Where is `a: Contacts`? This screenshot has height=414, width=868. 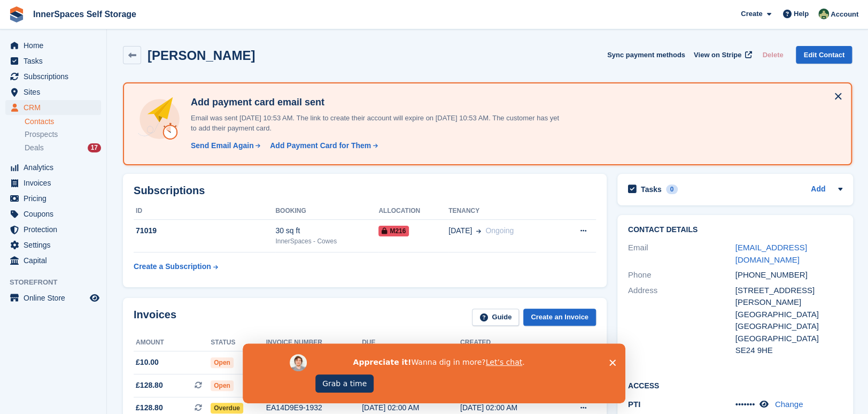
a: Contacts is located at coordinates (63, 121).